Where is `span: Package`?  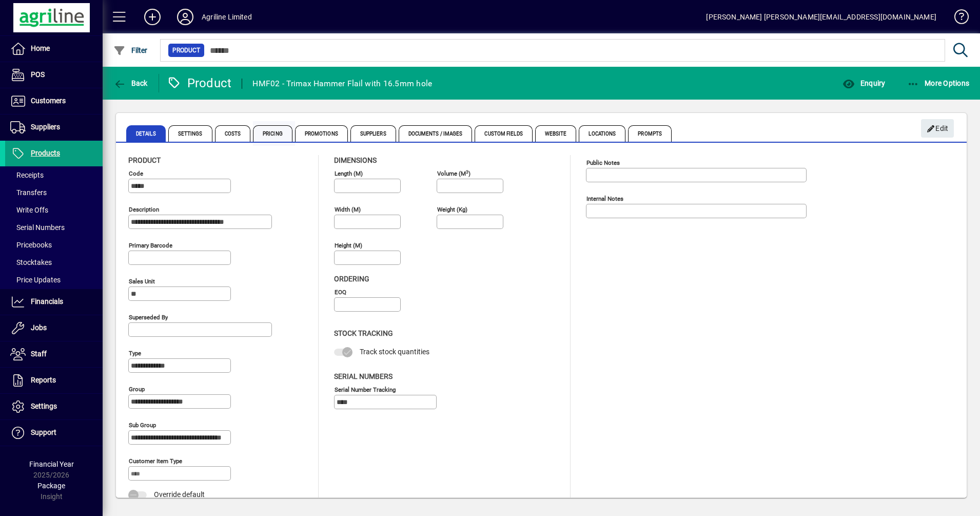
span: Package is located at coordinates (51, 485).